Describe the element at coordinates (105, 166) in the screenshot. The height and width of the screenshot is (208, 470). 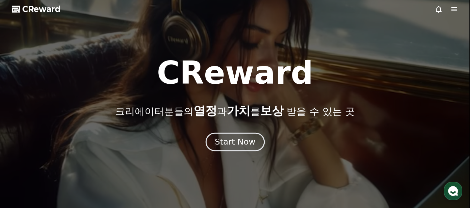
I see `span: 설정` at that location.